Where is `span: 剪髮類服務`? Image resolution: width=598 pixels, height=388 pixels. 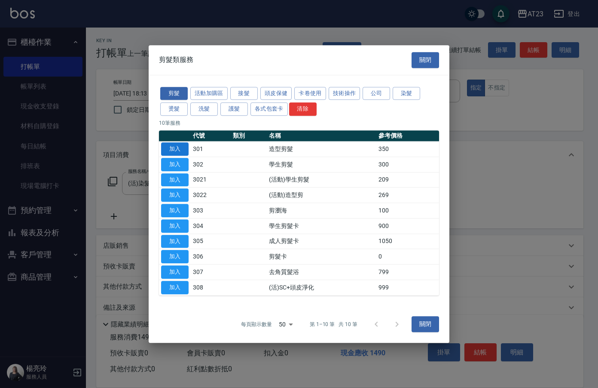
span: 剪髮類服務 is located at coordinates (176, 60).